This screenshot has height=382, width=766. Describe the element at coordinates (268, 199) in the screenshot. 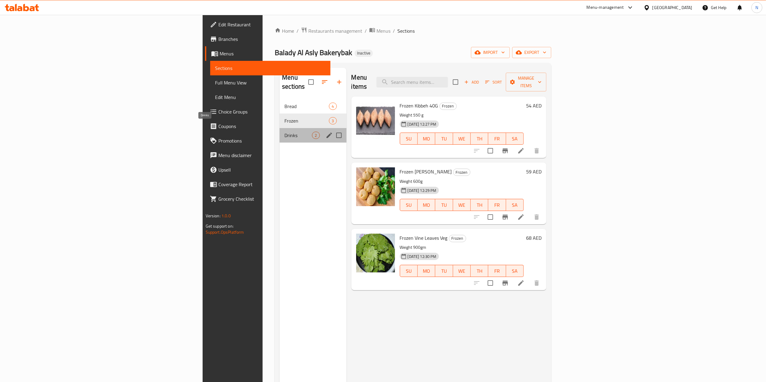

I see `a: Grocery Checklist` at that location.